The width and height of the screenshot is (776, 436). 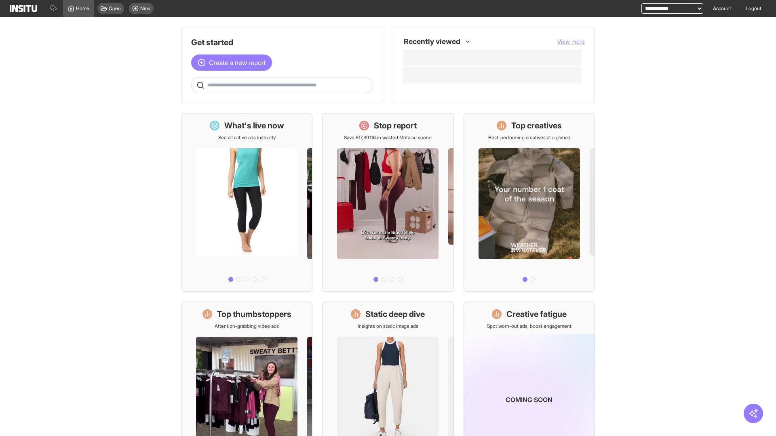 I want to click on h1: Top creatives, so click(x=536, y=126).